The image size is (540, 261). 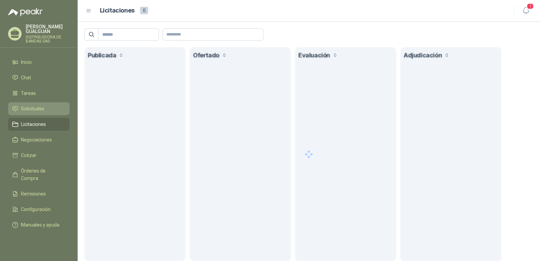 What do you see at coordinates (39, 78) in the screenshot?
I see `a: Chat` at bounding box center [39, 78].